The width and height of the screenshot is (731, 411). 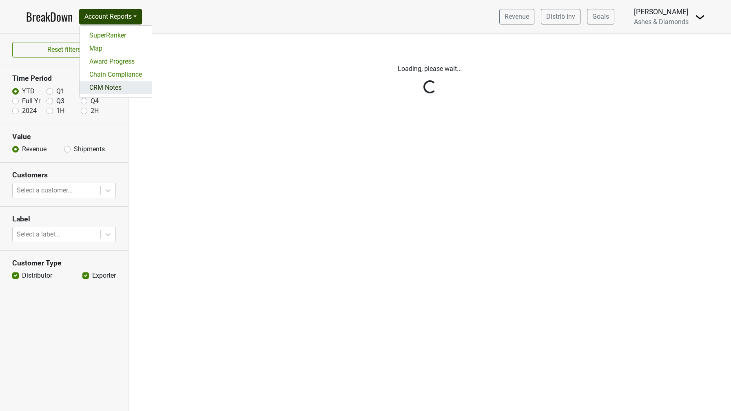 What do you see at coordinates (662, 22) in the screenshot?
I see `span: Ashes & Diamonds` at bounding box center [662, 22].